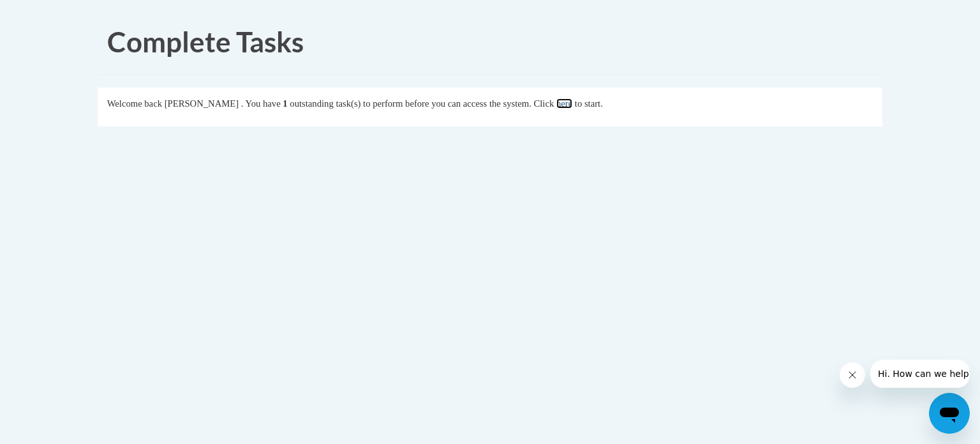 The height and width of the screenshot is (444, 980). I want to click on span: Hi. How can we help?, so click(55, 14).